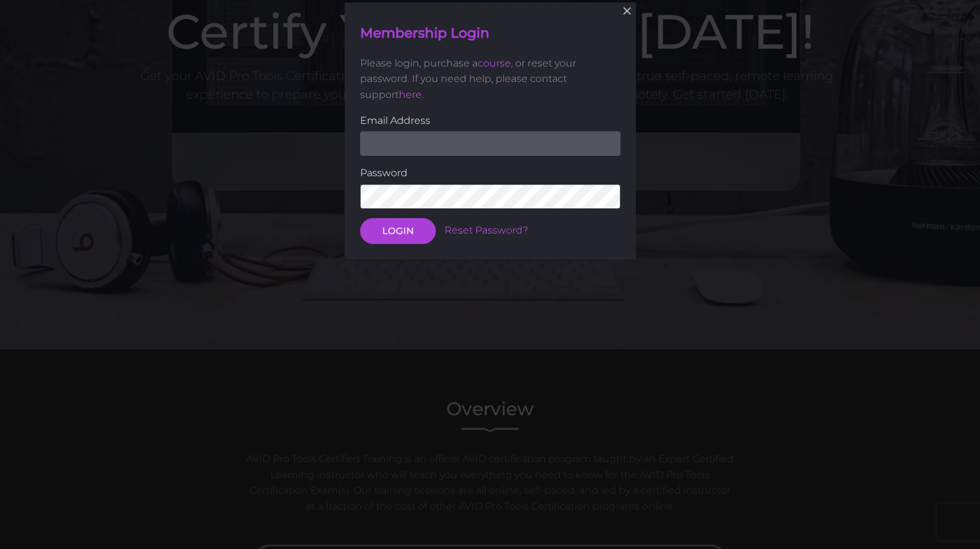  Describe the element at coordinates (495, 63) in the screenshot. I see `a: course` at that location.